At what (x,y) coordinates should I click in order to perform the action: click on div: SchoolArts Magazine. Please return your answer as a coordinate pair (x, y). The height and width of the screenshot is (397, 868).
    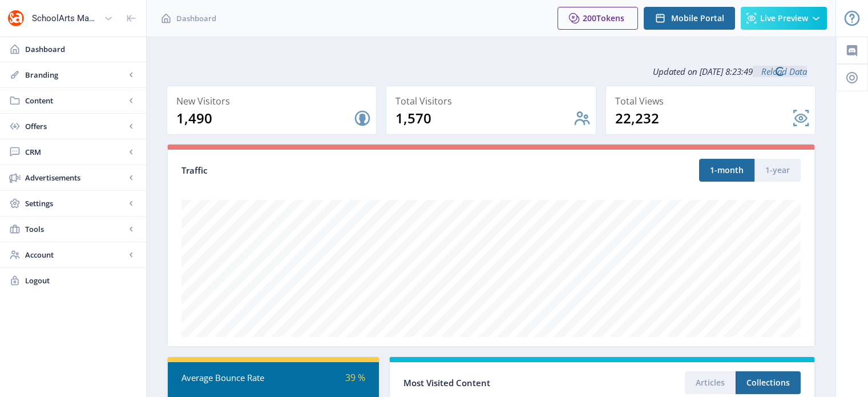
    Looking at the image, I should click on (66, 18).